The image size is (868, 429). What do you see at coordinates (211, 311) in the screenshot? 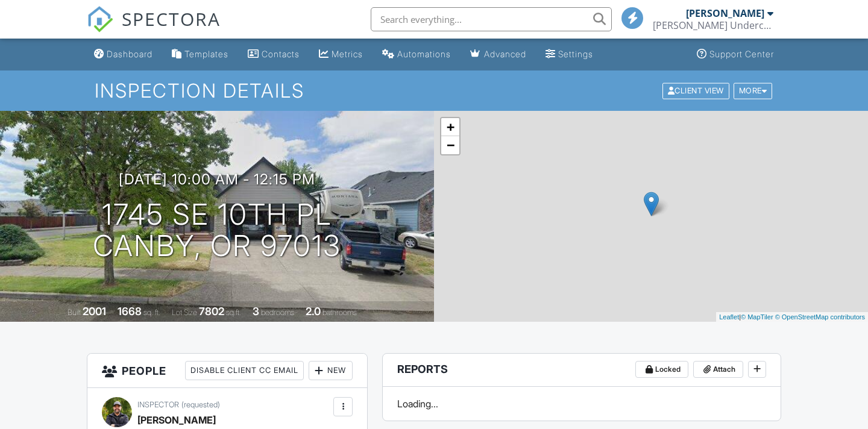
I see `div: 7802` at bounding box center [211, 311].